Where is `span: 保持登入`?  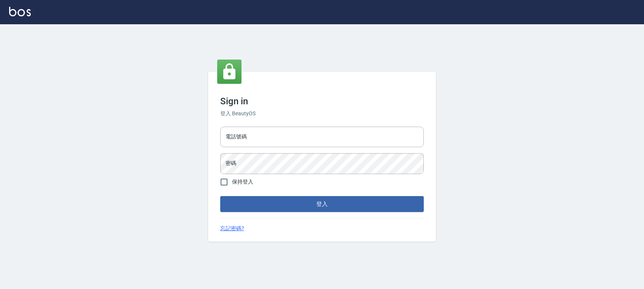
span: 保持登入 is located at coordinates (242, 182).